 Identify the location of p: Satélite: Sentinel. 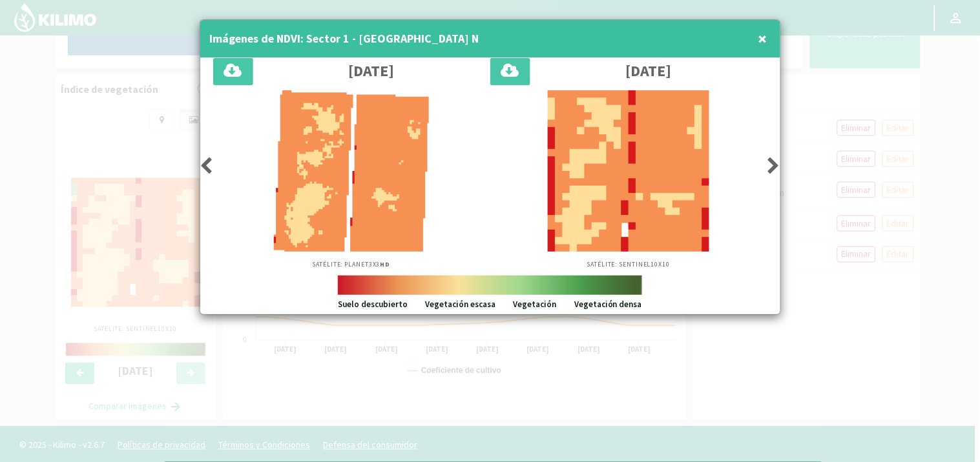
(628, 264).